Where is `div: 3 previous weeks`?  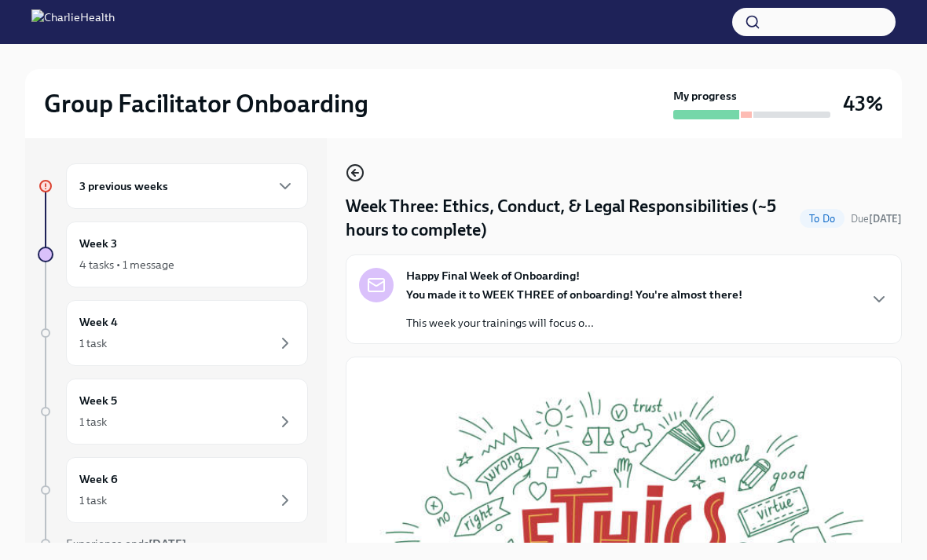
div: 3 previous weeks is located at coordinates (187, 186).